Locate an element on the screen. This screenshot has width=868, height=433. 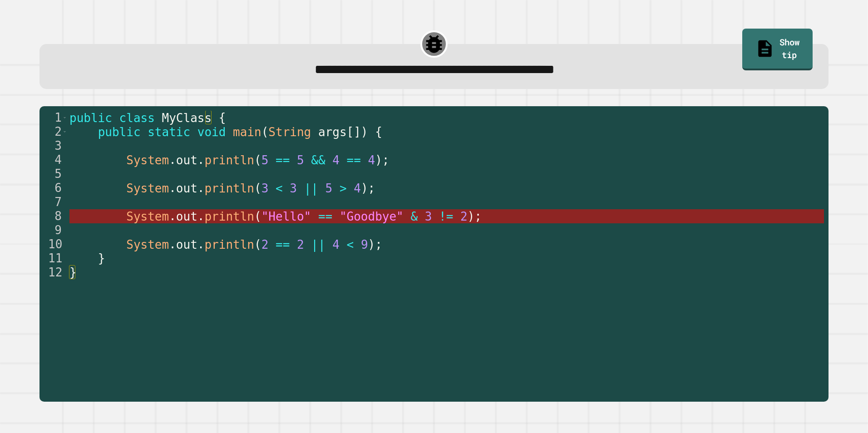
div: 2 is located at coordinates (54, 132).